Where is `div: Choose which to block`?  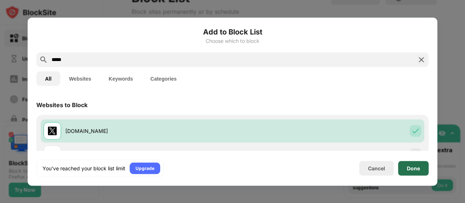
div: Choose which to block is located at coordinates (233, 41).